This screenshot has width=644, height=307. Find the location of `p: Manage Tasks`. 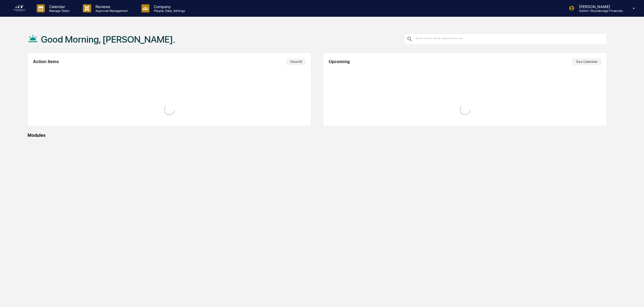

p: Manage Tasks is located at coordinates (58, 11).